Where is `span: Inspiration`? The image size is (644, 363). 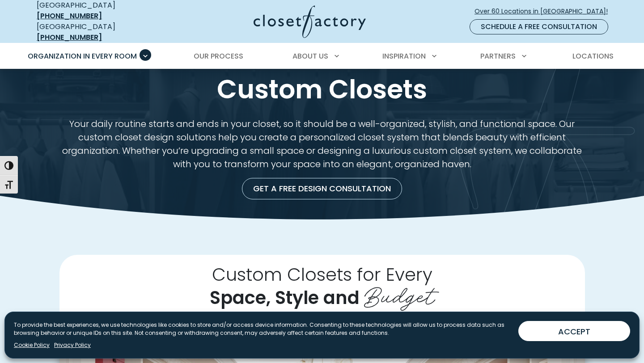
span: Inspiration is located at coordinates (404, 56).